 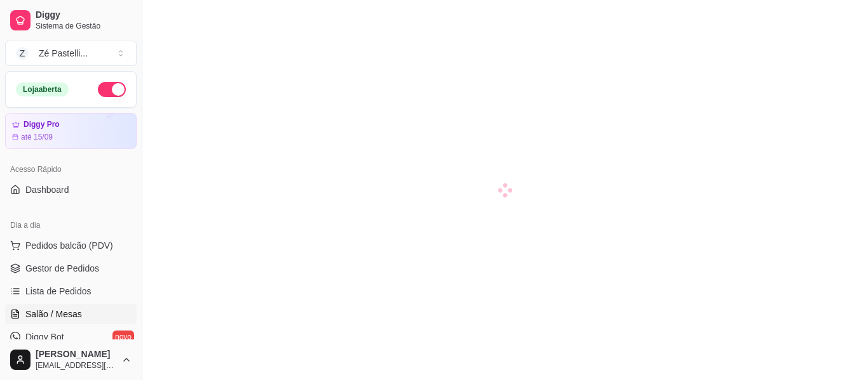 What do you see at coordinates (70, 291) in the screenshot?
I see `a: Lista de Pedidos` at bounding box center [70, 291].